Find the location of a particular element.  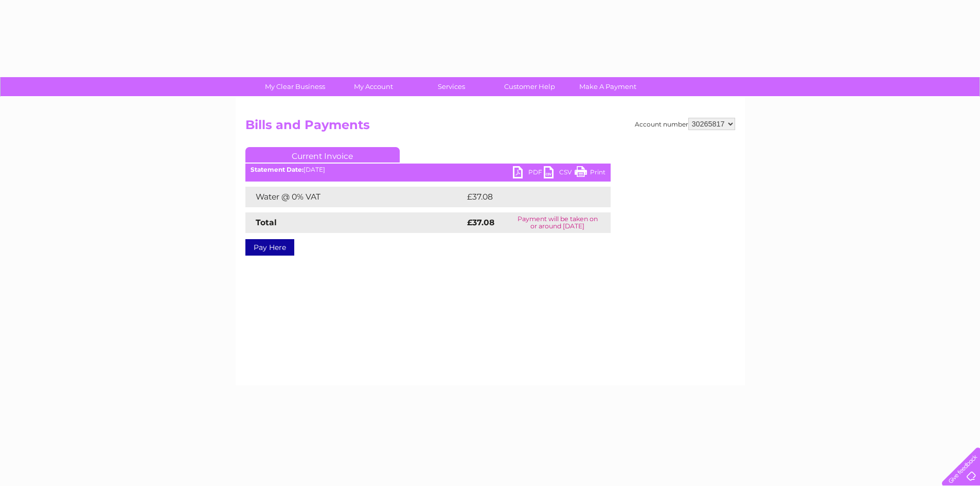

a: Pay Here is located at coordinates (270, 247).